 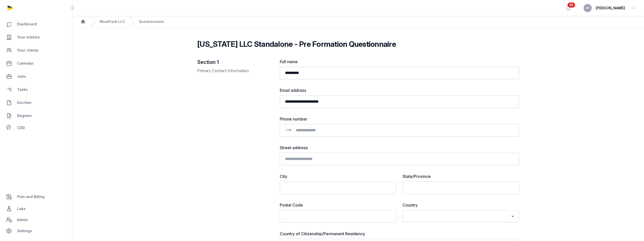 What do you see at coordinates (36, 37) in the screenshot?
I see `a: Your entities` at bounding box center [36, 37].